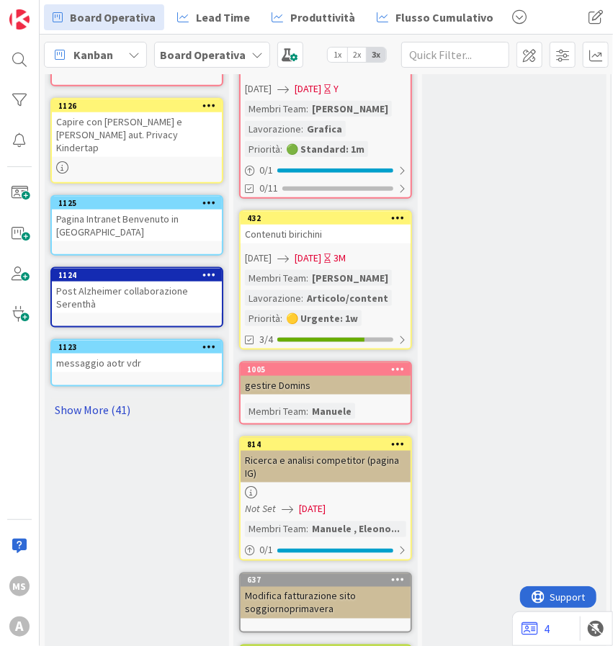  I want to click on div: 3M, so click(339, 258).